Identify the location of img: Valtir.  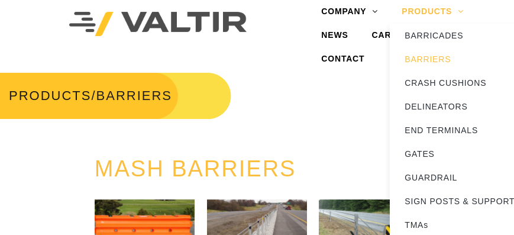
(158, 24).